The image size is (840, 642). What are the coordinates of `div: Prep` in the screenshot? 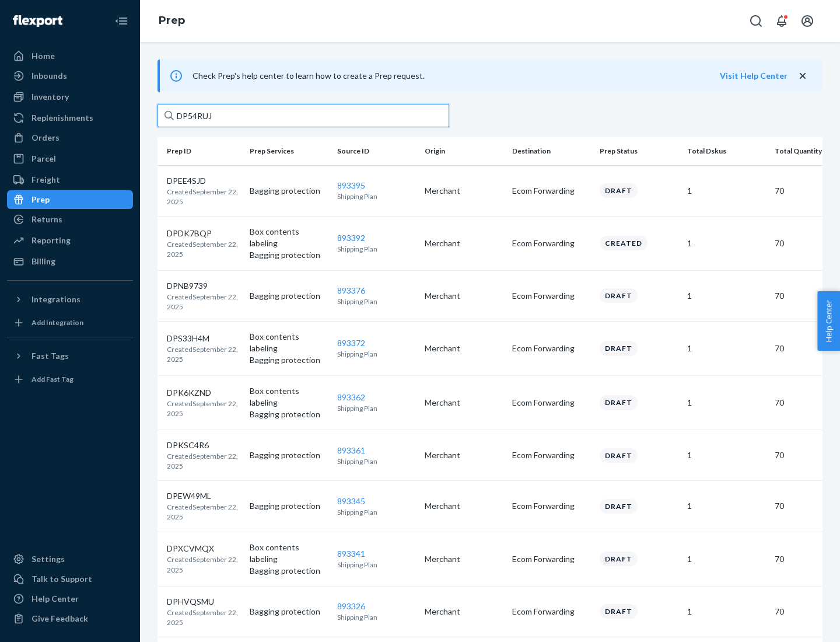 It's located at (40, 200).